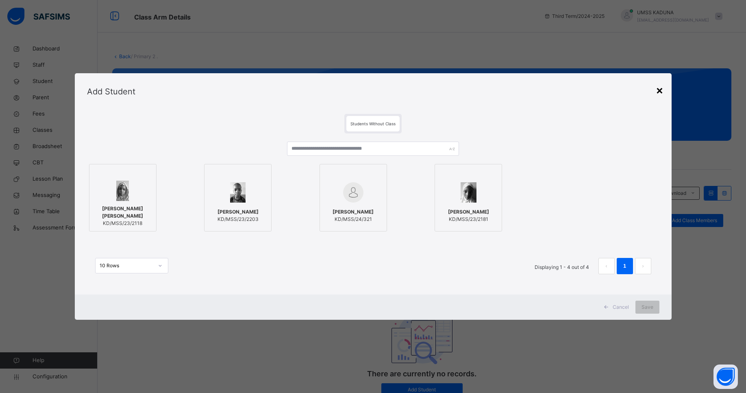  What do you see at coordinates (643, 266) in the screenshot?
I see `li: 下一页` at bounding box center [643, 266].